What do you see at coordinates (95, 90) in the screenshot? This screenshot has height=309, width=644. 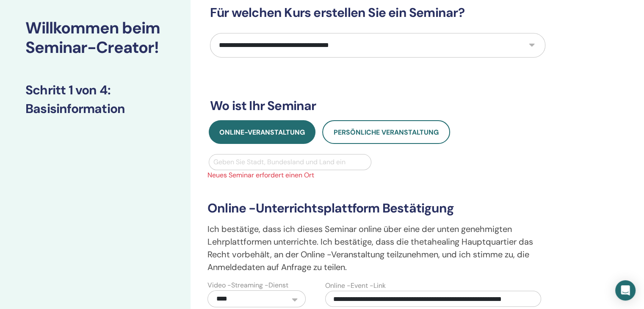 I see `h3: Schritt 1 von 4 :` at bounding box center [95, 90].